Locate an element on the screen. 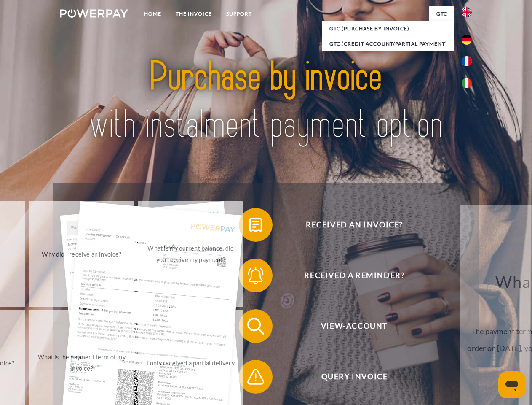  button: View-Account is located at coordinates (348, 326).